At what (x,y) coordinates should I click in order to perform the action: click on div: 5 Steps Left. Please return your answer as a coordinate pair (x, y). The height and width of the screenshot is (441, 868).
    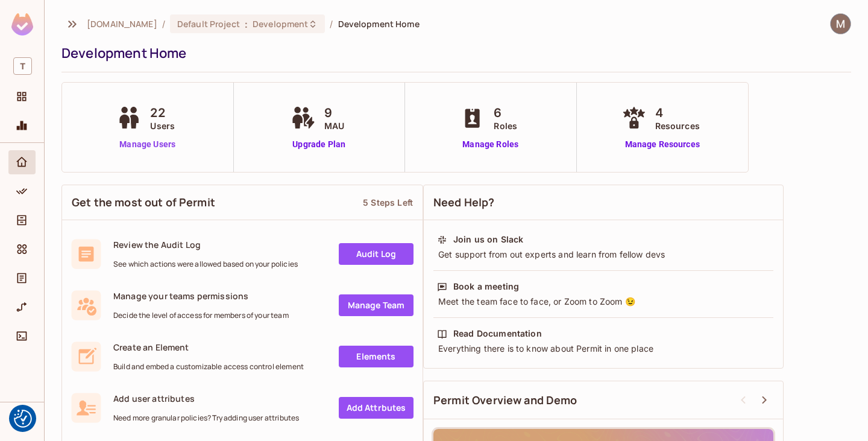
    Looking at the image, I should click on (388, 201).